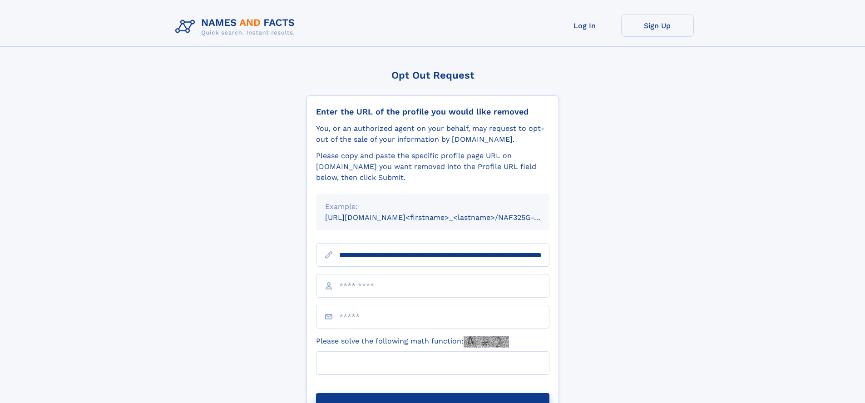 The height and width of the screenshot is (403, 865). What do you see at coordinates (433, 75) in the screenshot?
I see `div: Opt Out Request` at bounding box center [433, 75].